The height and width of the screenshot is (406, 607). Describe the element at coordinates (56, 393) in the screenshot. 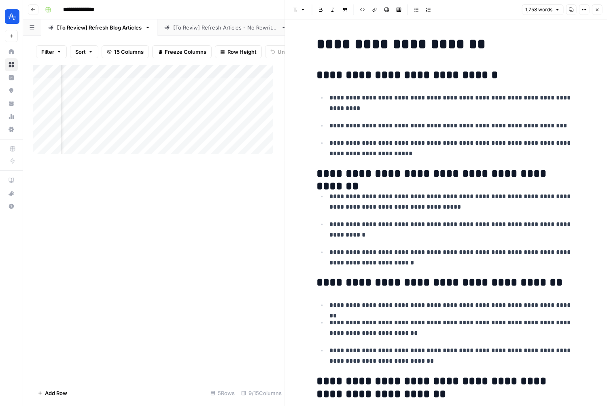

I see `span: Add Row` at that location.